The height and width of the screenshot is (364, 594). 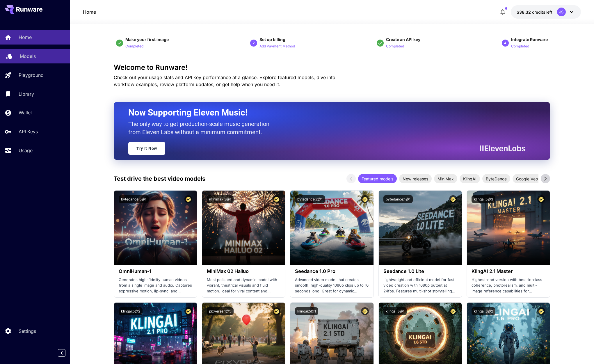 What do you see at coordinates (134, 199) in the screenshot?
I see `button: bytedance:5@1` at bounding box center [134, 199].